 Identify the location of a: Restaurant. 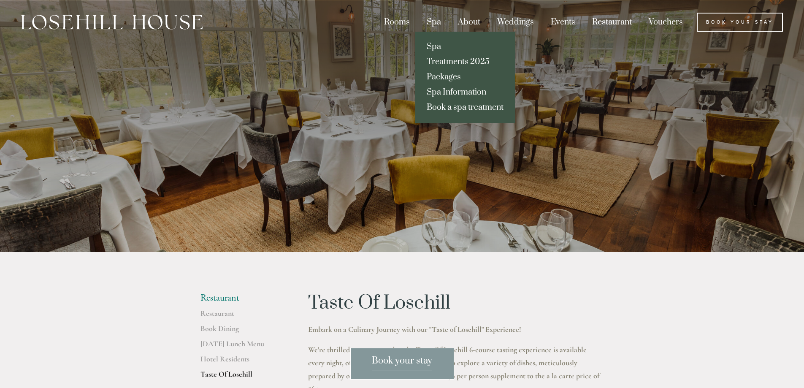
(241, 316).